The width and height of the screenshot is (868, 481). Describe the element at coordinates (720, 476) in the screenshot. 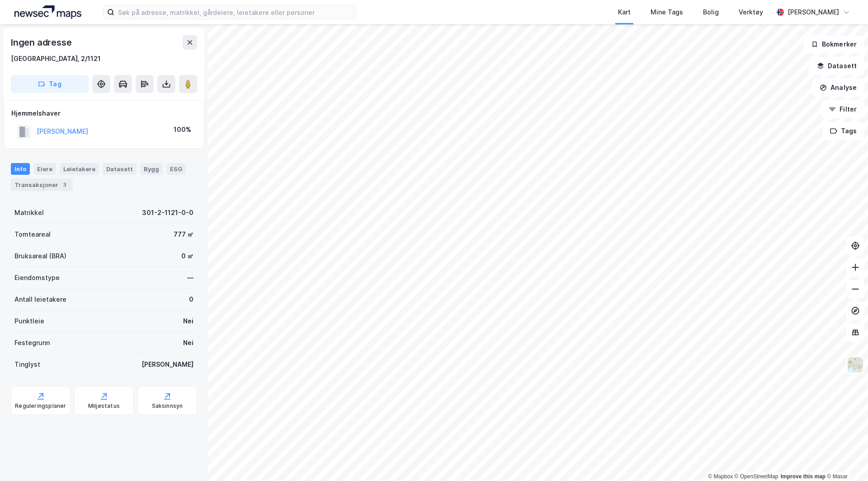

I see `a: Mapbox` at that location.